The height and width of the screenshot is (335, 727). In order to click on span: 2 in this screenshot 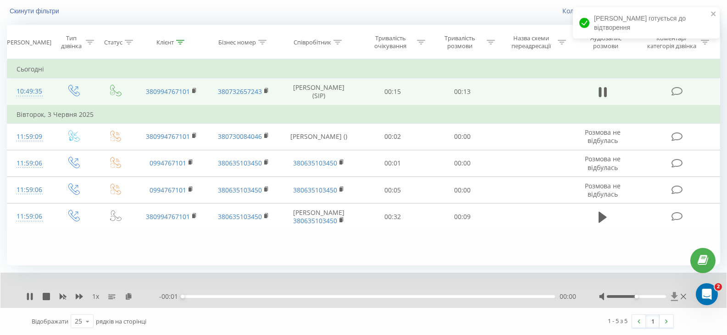, I will do `click(718, 287)`.